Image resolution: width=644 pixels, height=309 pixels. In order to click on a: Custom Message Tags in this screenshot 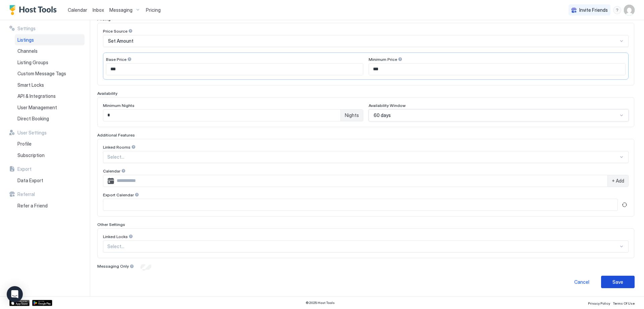, I will do `click(50, 73)`.